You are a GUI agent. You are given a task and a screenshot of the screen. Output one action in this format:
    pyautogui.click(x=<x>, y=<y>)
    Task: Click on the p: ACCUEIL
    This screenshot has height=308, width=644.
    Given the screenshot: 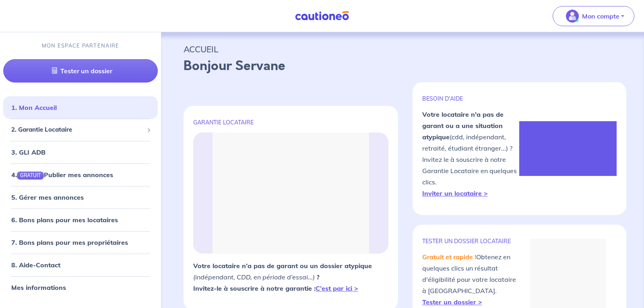 What is the action you would take?
    pyautogui.click(x=402, y=49)
    